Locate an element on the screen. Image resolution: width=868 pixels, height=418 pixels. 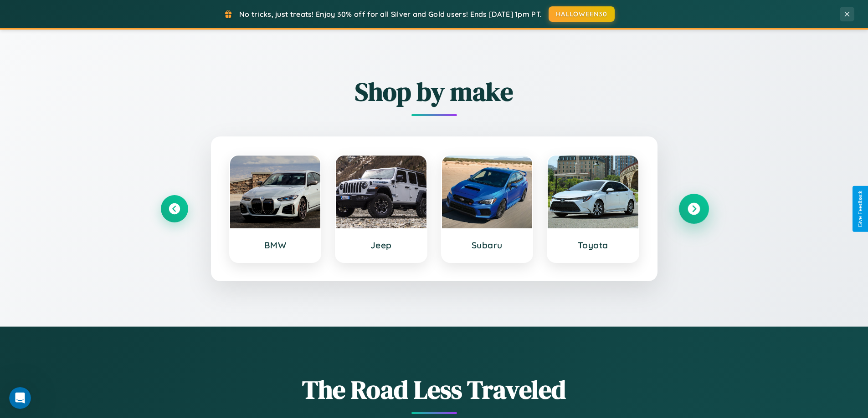
div: Give Feedback is located at coordinates (860, 209).